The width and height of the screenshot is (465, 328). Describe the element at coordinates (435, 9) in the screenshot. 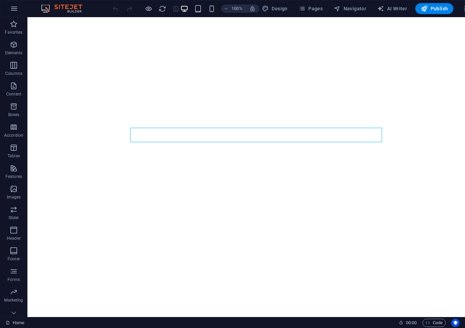

I see `span: Publish` at that location.